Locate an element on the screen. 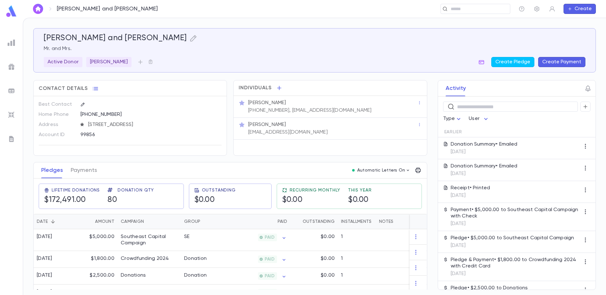 The image size is (606, 295). button: Create Pledge is located at coordinates (513, 62).